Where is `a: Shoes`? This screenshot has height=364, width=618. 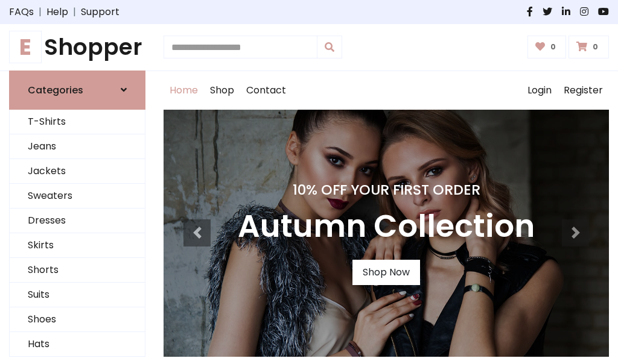
a: Shoes is located at coordinates (77, 320).